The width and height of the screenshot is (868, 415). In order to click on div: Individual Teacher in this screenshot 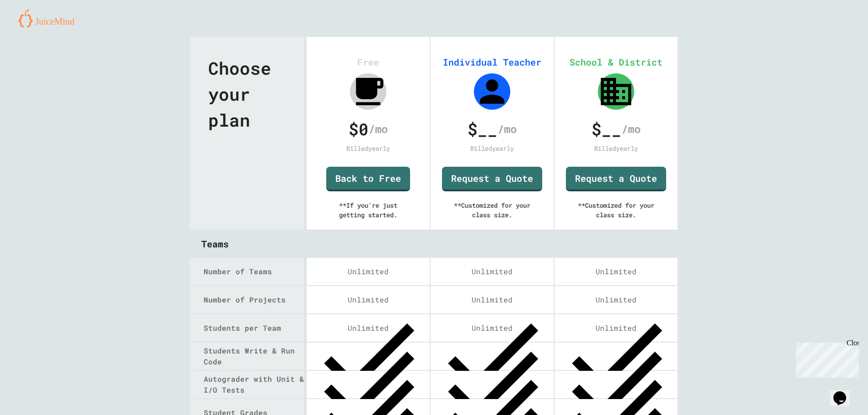, I will do `click(492, 62)`.